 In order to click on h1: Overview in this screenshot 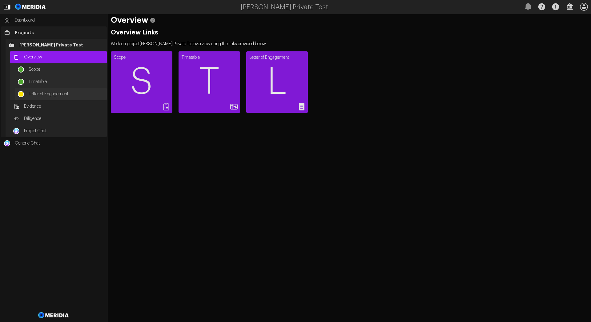, I will do `click(349, 20)`.